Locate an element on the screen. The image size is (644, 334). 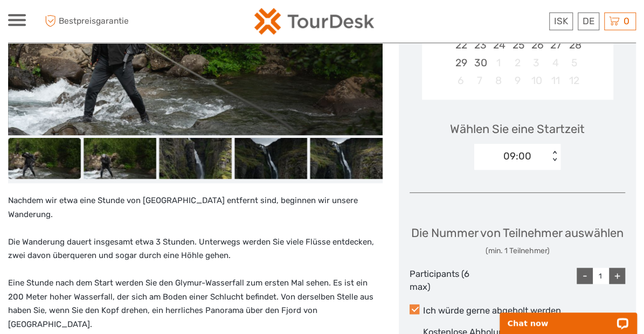
span: Bestpreisgarantie is located at coordinates (103, 21).